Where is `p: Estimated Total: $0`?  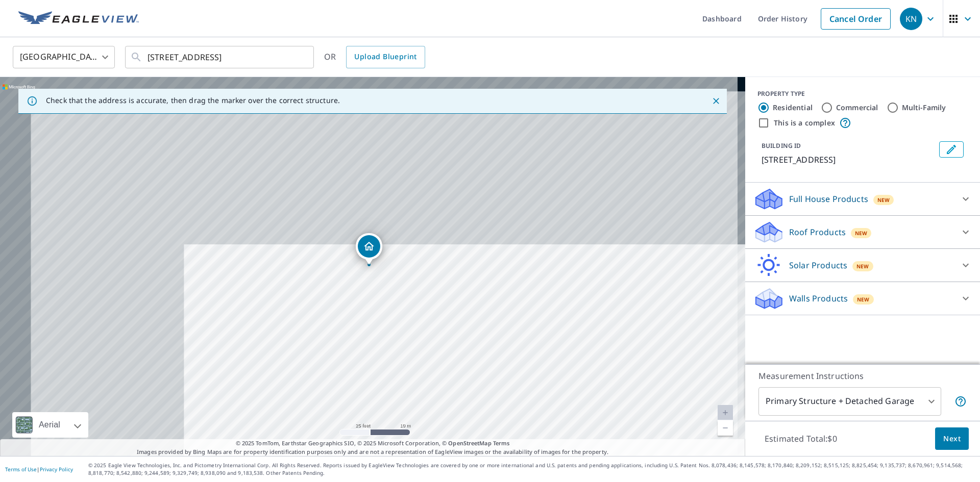 p: Estimated Total: $0 is located at coordinates (800, 439).